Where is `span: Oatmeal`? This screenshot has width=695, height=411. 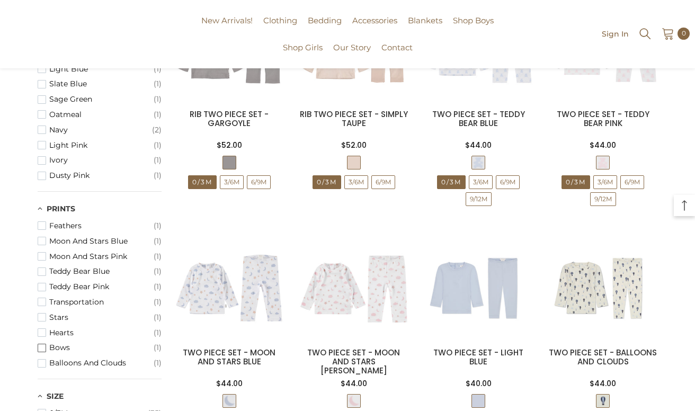 span: Oatmeal is located at coordinates (101, 114).